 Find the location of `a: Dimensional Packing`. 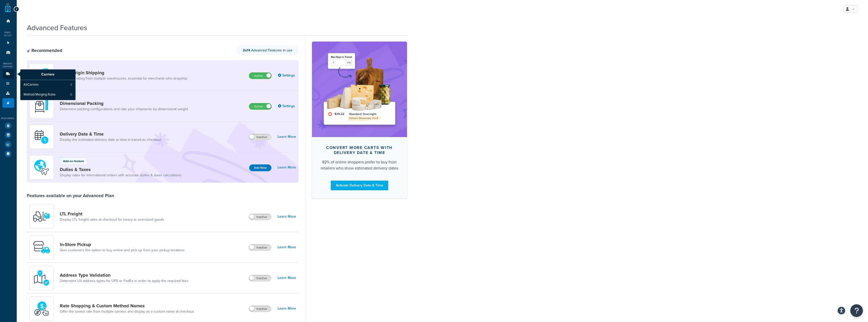

a: Dimensional Packing is located at coordinates (124, 103).